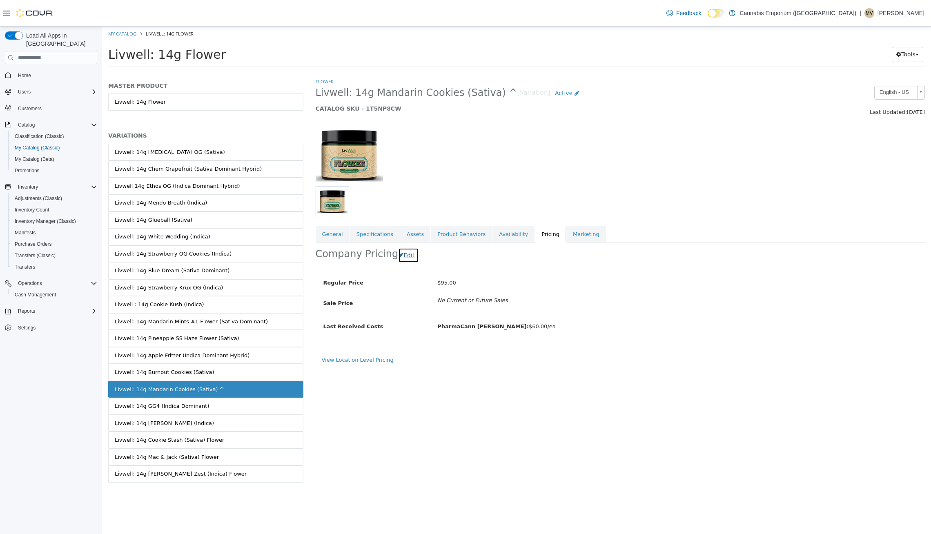  What do you see at coordinates (54, 159) in the screenshot?
I see `button: My Catalog (Beta)` at bounding box center [54, 159].